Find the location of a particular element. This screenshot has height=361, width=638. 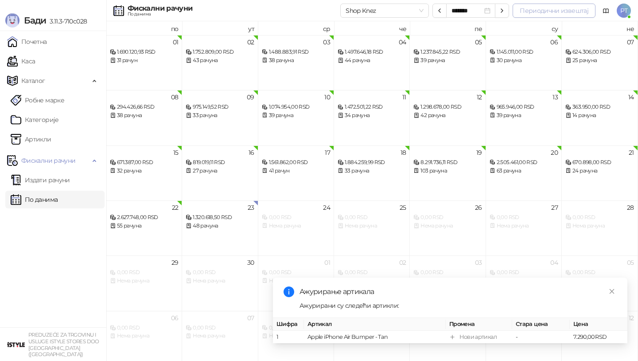

a: Издати рачуни is located at coordinates (40, 180).